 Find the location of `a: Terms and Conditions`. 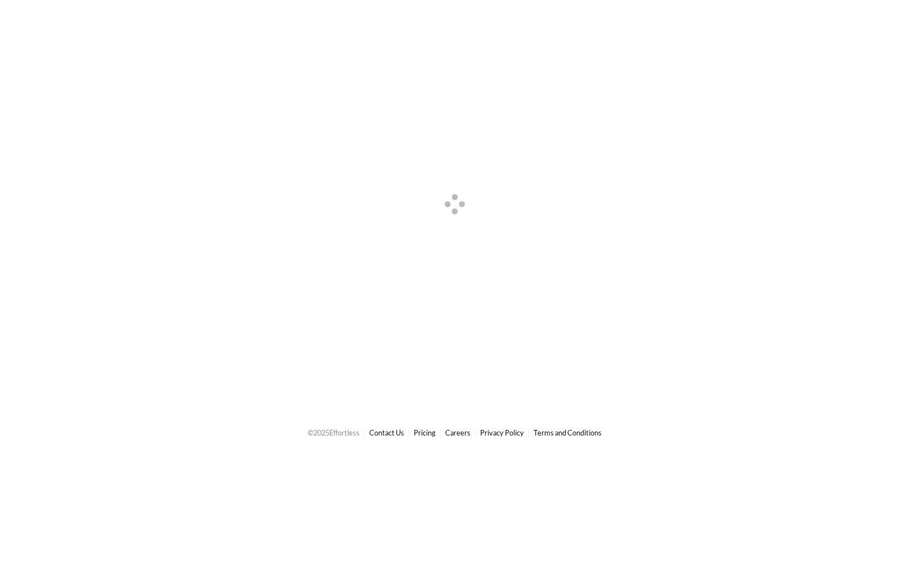

a: Terms and Conditions is located at coordinates (567, 432).